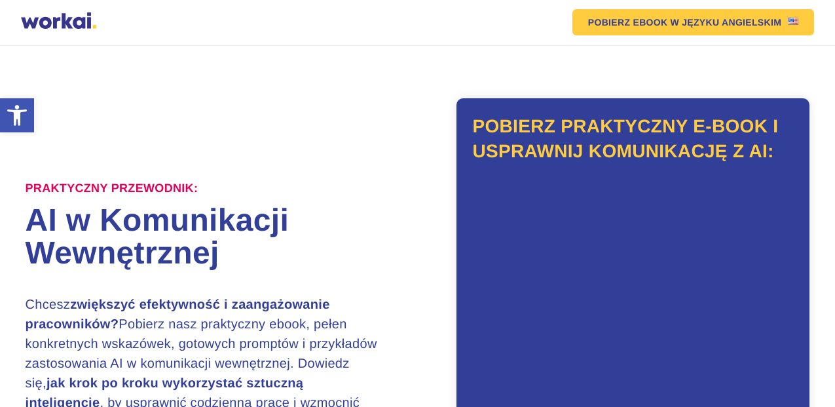 This screenshot has width=835, height=407. Describe the element at coordinates (177, 314) in the screenshot. I see `strong: zwiększyć efektywność i zaangażowanie pracowników?` at that location.